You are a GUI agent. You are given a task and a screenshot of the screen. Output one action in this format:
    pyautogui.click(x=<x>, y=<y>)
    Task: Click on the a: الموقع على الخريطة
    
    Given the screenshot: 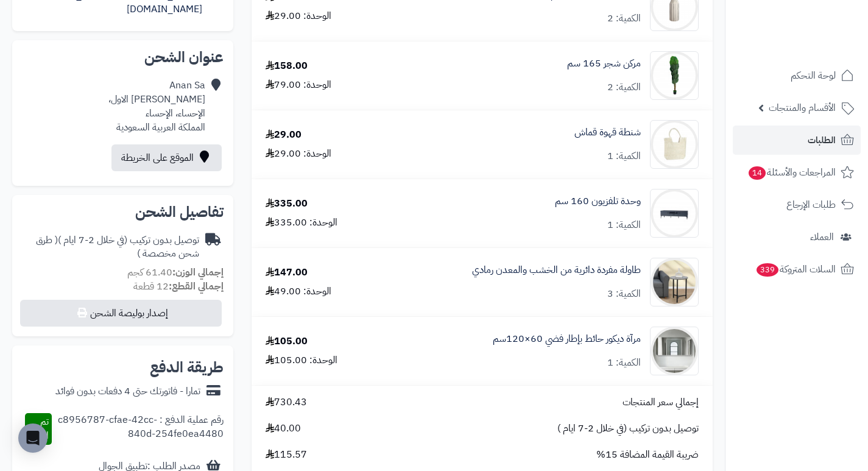 What is the action you would take?
    pyautogui.click(x=166, y=158)
    